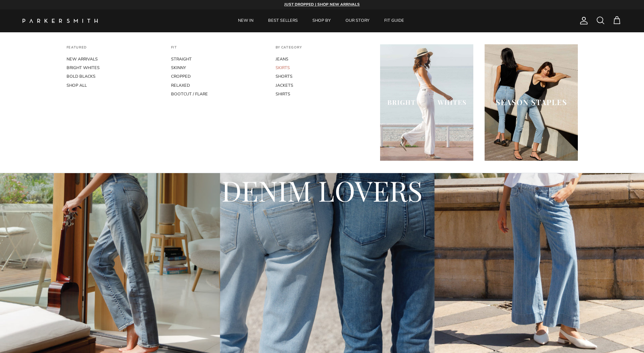 The width and height of the screenshot is (644, 353). What do you see at coordinates (322, 68) in the screenshot?
I see `a: SKIRTS` at bounding box center [322, 68].